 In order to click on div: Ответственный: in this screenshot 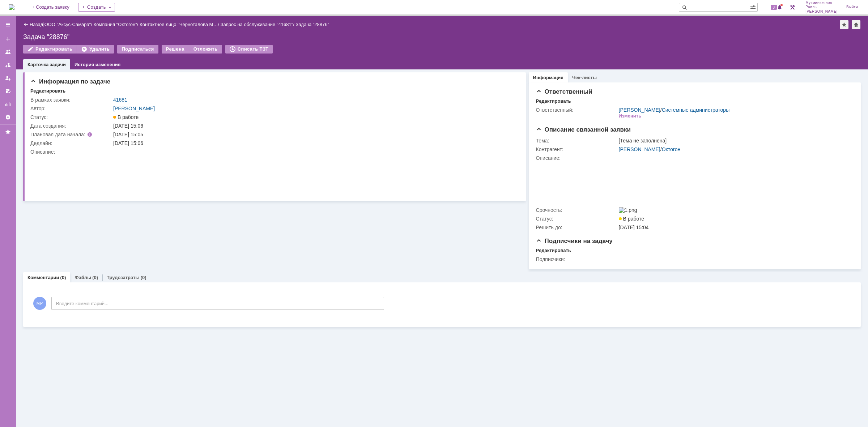, I will do `click(577, 110)`.